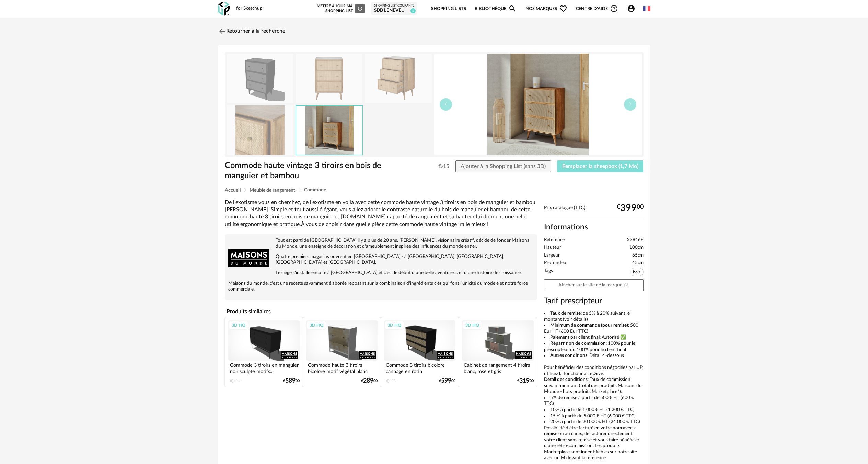 The height and width of the screenshot is (464, 868). I want to click on div: Cabinet de rangement 4 tiroirs blanc, rose et gris, so click(497, 367).